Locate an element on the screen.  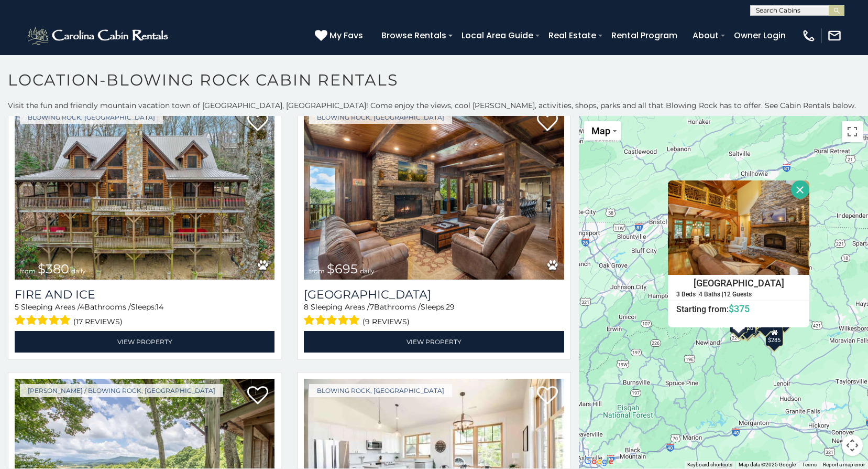
span: 14 is located at coordinates (160, 307).